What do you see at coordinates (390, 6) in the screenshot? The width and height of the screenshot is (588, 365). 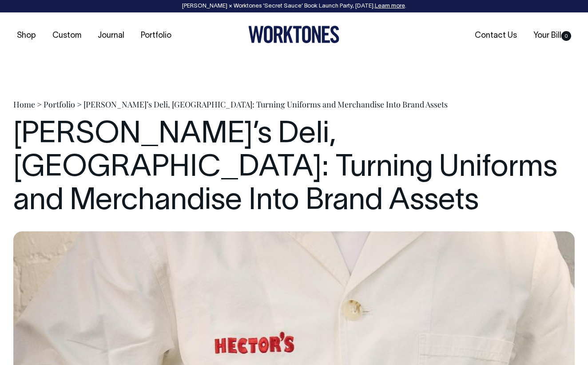 I see `a: Learn more` at bounding box center [390, 6].